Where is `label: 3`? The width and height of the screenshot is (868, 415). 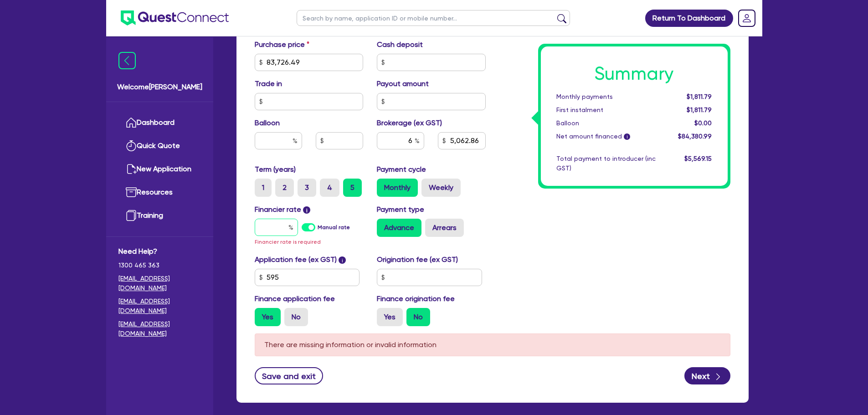 label: 3 is located at coordinates (307, 188).